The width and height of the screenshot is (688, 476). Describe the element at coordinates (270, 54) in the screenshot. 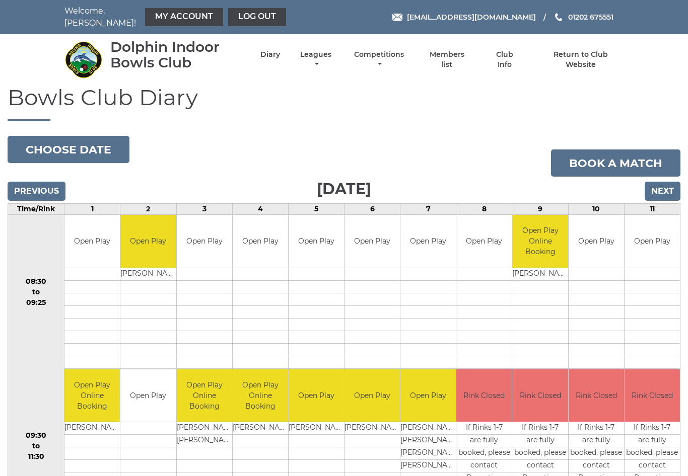

I see `a: Diary` at that location.